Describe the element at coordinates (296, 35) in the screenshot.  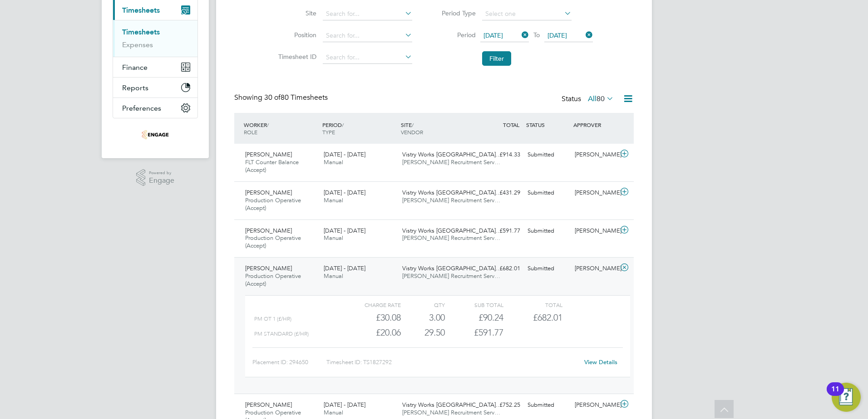
I see `label: Position` at that location.